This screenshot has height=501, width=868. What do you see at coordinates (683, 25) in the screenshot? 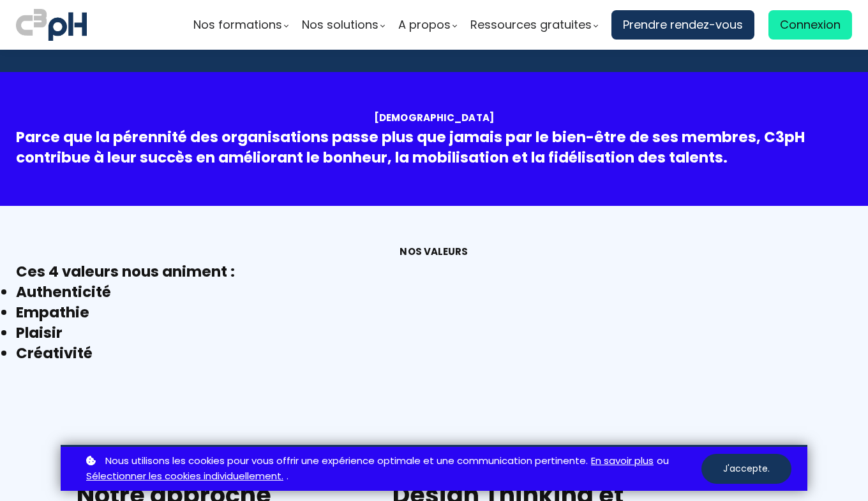
I see `span: Prendre rendez-vous` at bounding box center [683, 25].